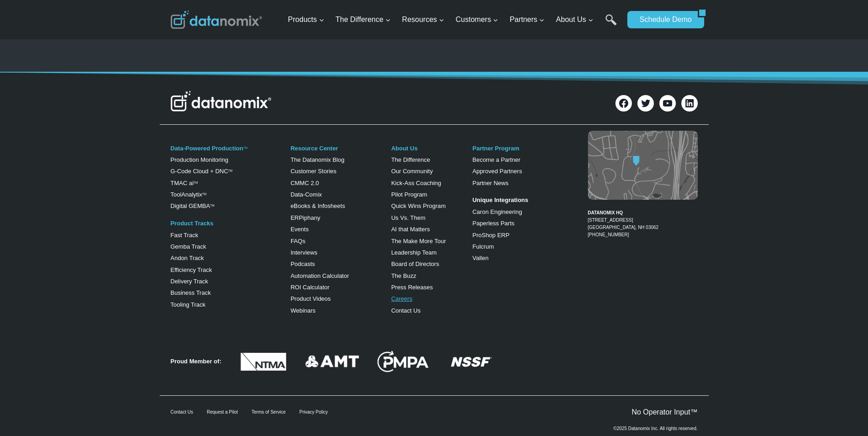  What do you see at coordinates (412, 171) in the screenshot?
I see `a: Our Community` at bounding box center [412, 171].